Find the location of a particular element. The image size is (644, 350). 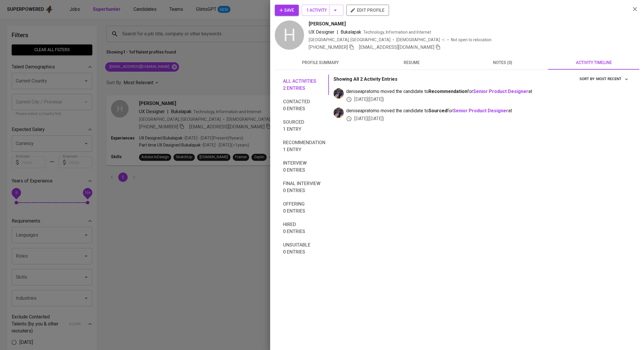

span: UX Designer is located at coordinates (322, 32).